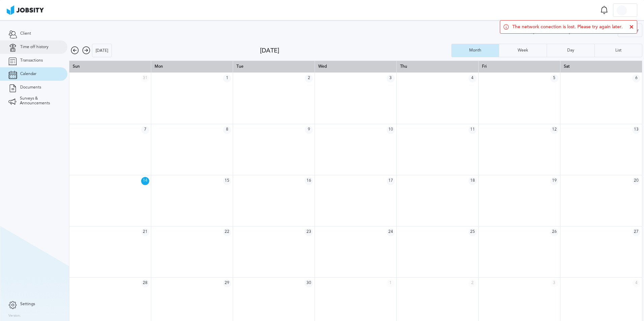 The width and height of the screenshot is (644, 321). What do you see at coordinates (31, 61) in the screenshot?
I see `span: Transactions` at bounding box center [31, 61].